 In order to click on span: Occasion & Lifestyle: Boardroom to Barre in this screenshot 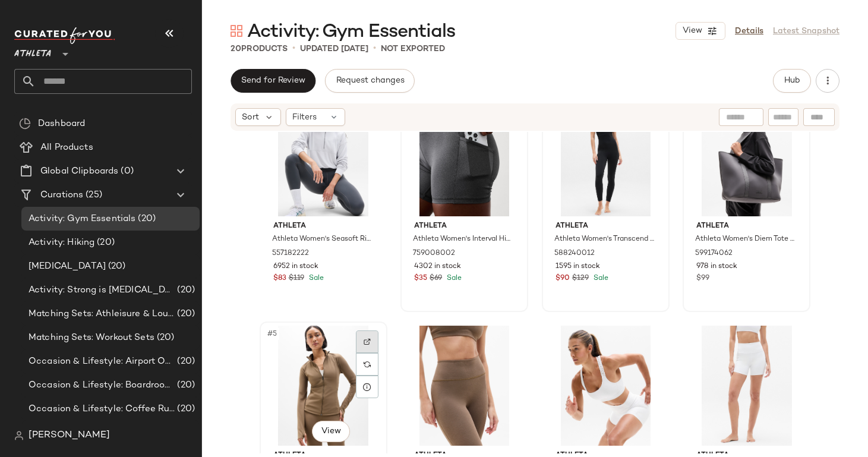, I will do `click(102, 385)`.